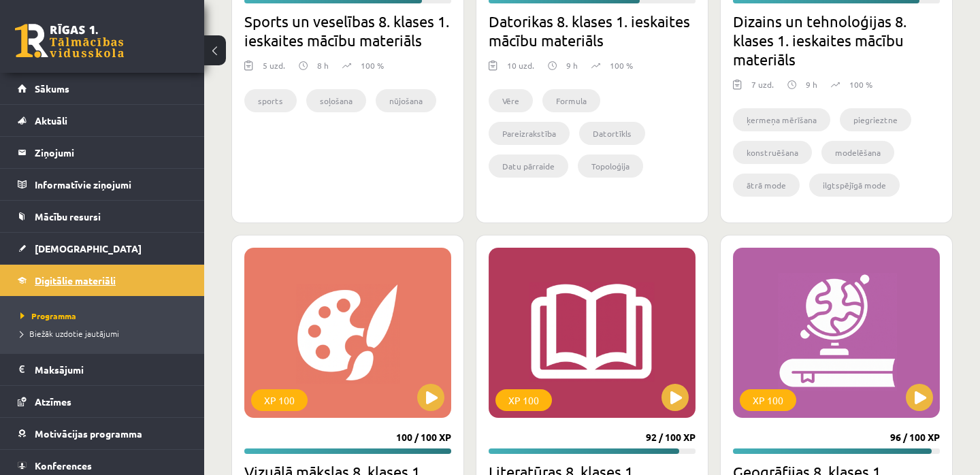  I want to click on h2: Sports un veselības 8. klases 1. ieskaites mācību materiāls, so click(348, 30).